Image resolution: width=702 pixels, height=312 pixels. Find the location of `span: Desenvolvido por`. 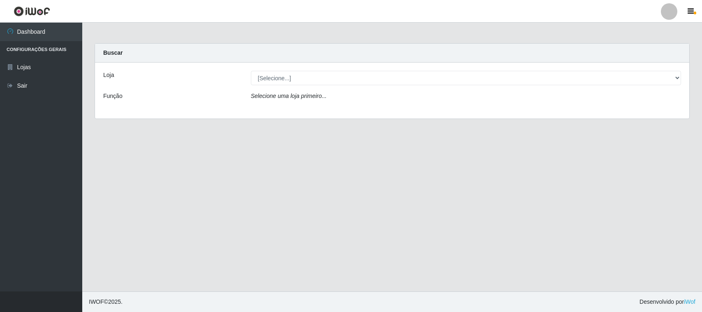

span: Desenvolvido por is located at coordinates (668, 302).